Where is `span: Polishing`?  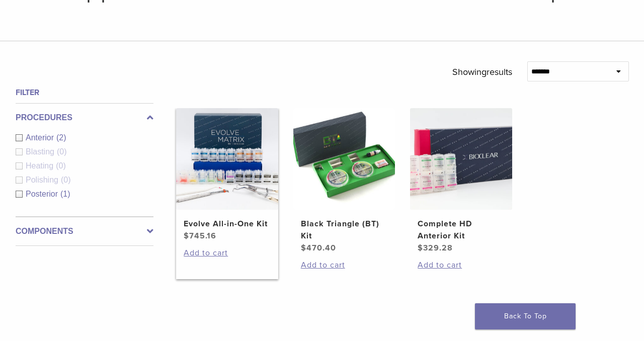
span: Polishing is located at coordinates (43, 179).